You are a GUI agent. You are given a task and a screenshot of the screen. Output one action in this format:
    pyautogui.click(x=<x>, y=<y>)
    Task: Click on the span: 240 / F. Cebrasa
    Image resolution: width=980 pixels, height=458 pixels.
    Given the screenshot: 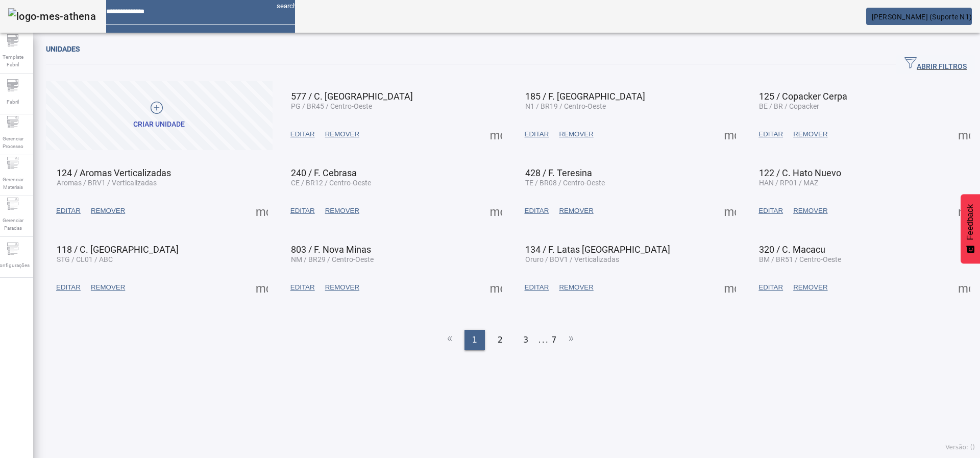 What is the action you would take?
    pyautogui.click(x=323, y=172)
    